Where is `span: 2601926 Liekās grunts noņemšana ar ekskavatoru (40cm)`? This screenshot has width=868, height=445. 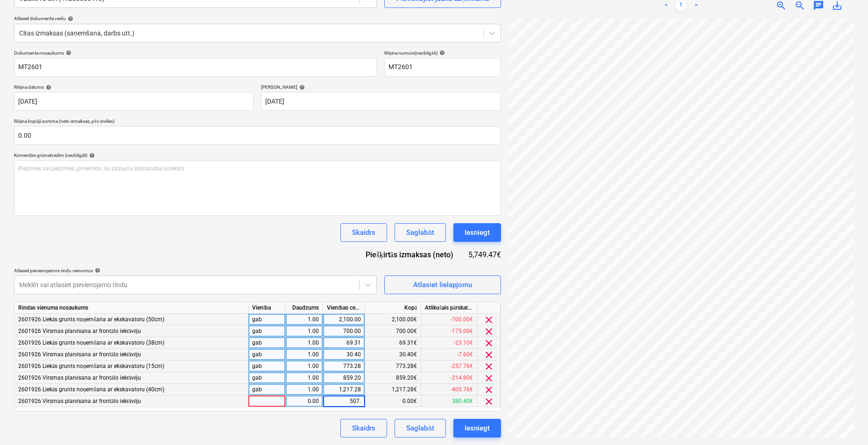 span: 2601926 Liekās grunts noņemšana ar ekskavatoru (40cm) is located at coordinates (91, 389).